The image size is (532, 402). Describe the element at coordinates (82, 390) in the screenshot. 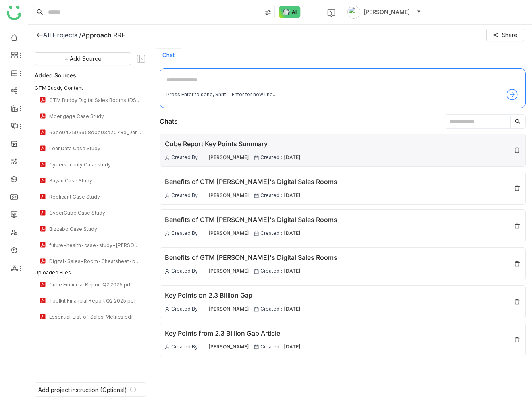

I see `div: Add project instruction (Optional)` at that location.